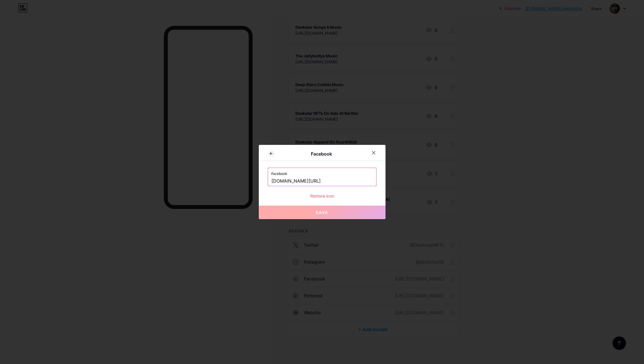 The height and width of the screenshot is (364, 644). What do you see at coordinates (322, 212) in the screenshot?
I see `span: Save` at bounding box center [322, 212].